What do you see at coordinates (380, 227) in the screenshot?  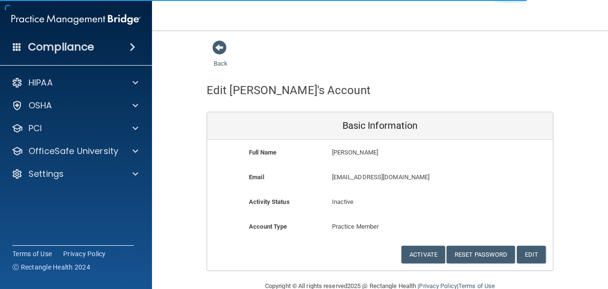 I see `p: Practice Member` at bounding box center [380, 227].